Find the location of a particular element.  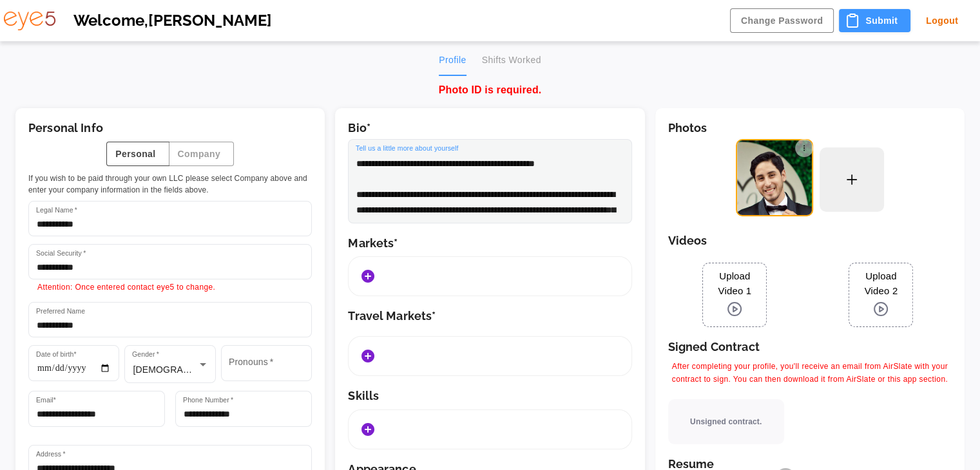

label: Email* is located at coordinates (45, 400).